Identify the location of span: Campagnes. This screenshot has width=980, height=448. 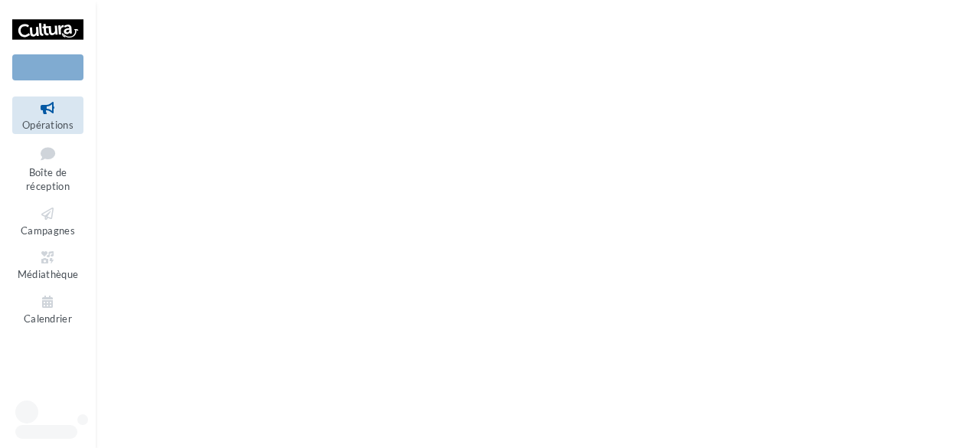
(47, 230).